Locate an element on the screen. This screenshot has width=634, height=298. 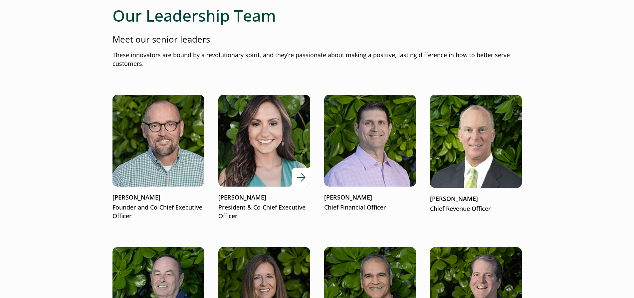
p: Founder and Co-Chief Executive Officer is located at coordinates (159, 212).